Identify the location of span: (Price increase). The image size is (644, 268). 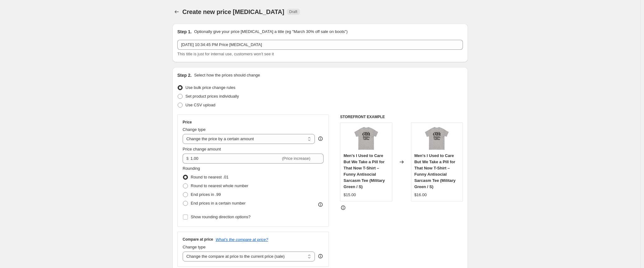
(296, 158).